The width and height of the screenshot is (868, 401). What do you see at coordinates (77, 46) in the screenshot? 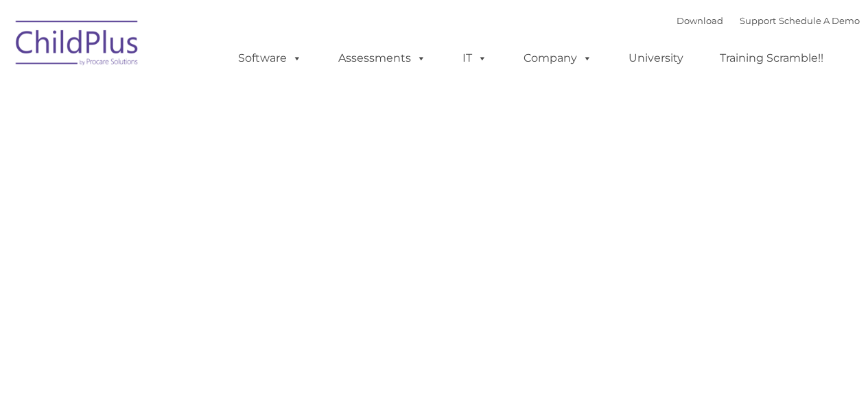
I see `img: ChildPlus by Procare Solutions` at bounding box center [77, 46].